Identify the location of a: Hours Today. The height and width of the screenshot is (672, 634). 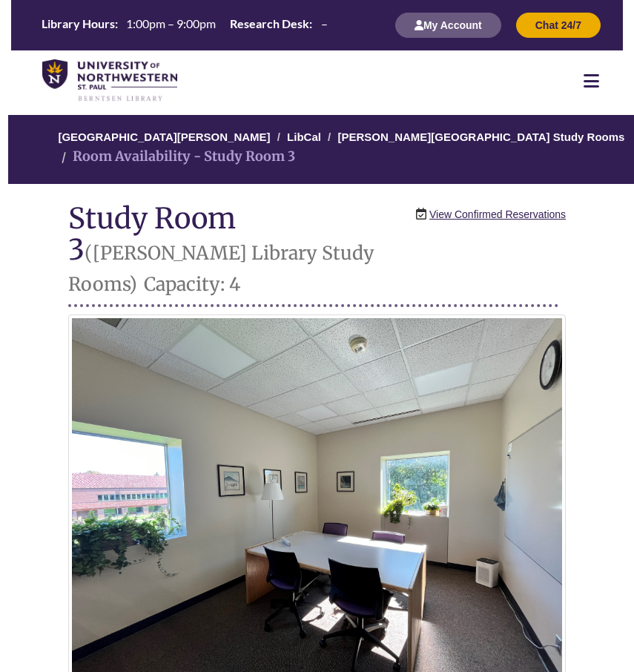
(184, 26).